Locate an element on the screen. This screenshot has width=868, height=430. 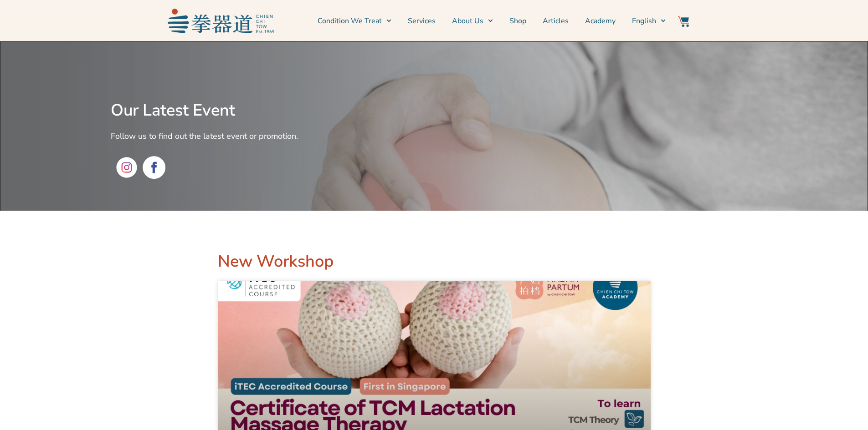
a: Articles is located at coordinates (555, 21).